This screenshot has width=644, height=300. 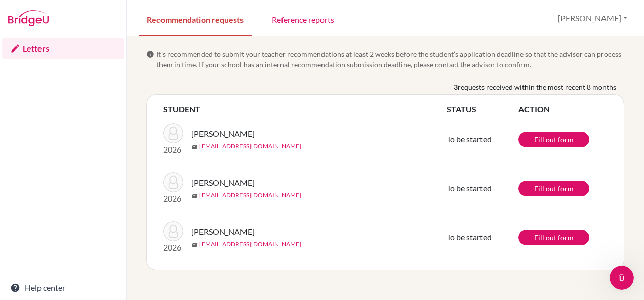 What do you see at coordinates (62, 288) in the screenshot?
I see `a: Help center` at bounding box center [62, 288].